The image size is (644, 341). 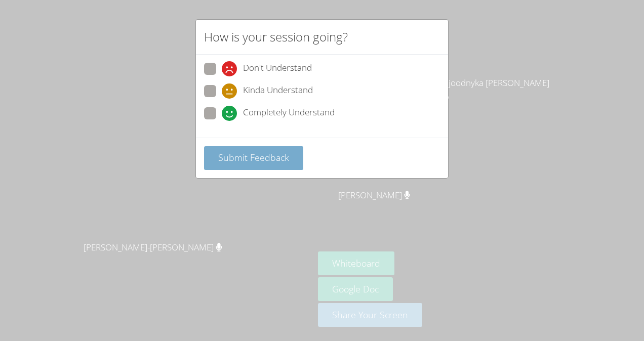 I want to click on span: Kinda Understand, so click(x=278, y=91).